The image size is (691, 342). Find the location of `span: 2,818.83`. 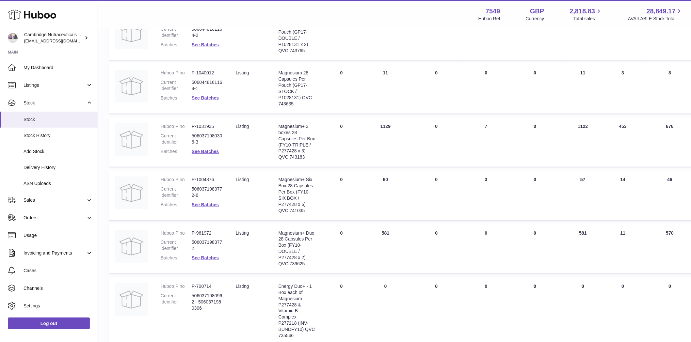

span: 2,818.83 is located at coordinates (582, 11).